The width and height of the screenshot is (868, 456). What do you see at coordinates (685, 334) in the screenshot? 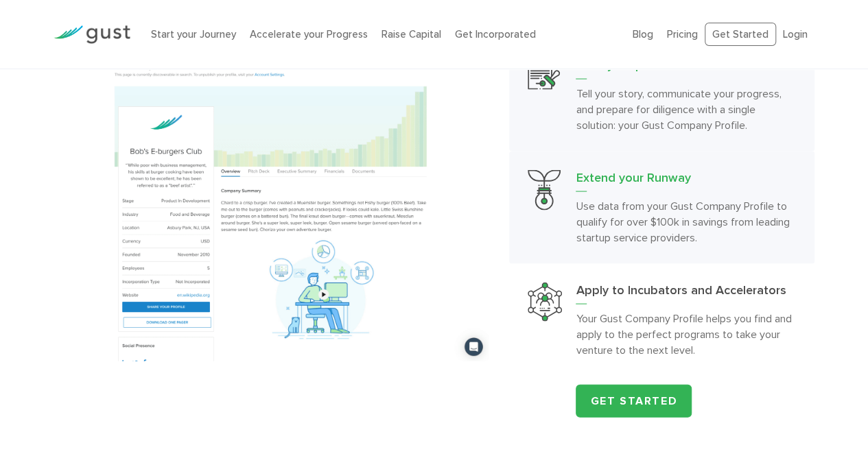
I see `p: Your Gust Company Profile helps you find and apply to the perfect programs to take your venture t...` at bounding box center [685, 334].